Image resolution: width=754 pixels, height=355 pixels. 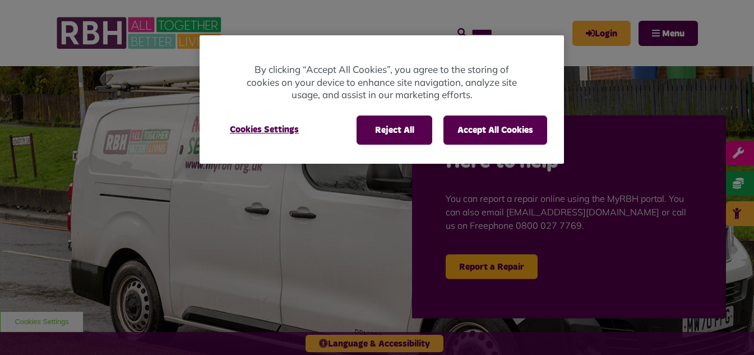 What do you see at coordinates (382, 99) in the screenshot?
I see `div: Cookie banner` at bounding box center [382, 99].